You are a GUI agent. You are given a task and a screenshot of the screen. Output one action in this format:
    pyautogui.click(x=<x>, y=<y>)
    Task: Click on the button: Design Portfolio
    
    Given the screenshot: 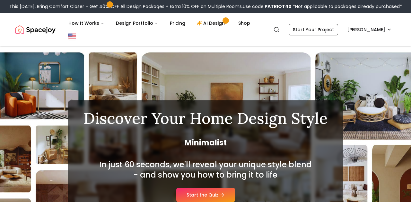 What is the action you would take?
    pyautogui.click(x=137, y=23)
    